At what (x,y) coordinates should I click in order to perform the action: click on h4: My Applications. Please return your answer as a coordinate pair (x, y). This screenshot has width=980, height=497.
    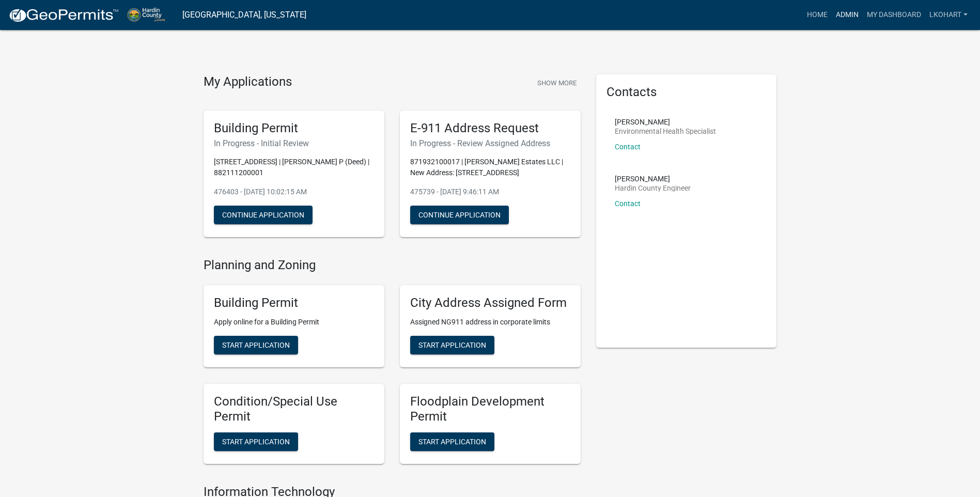
    Looking at the image, I should click on (248, 82).